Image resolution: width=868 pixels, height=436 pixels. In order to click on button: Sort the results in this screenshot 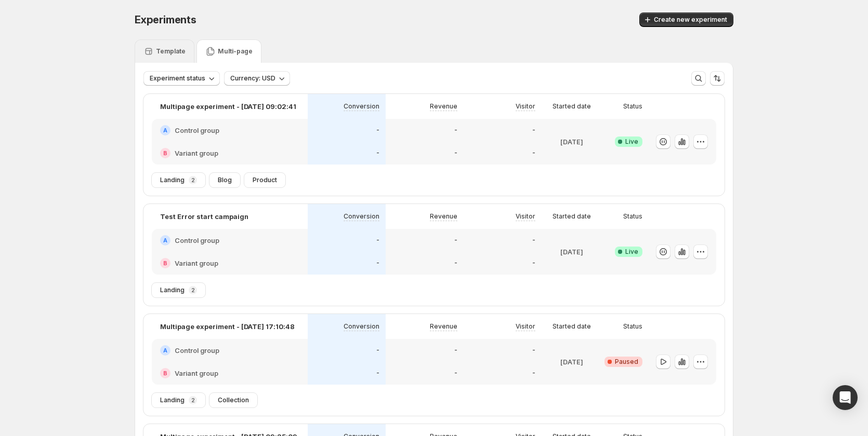, I will do `click(717, 78)`.